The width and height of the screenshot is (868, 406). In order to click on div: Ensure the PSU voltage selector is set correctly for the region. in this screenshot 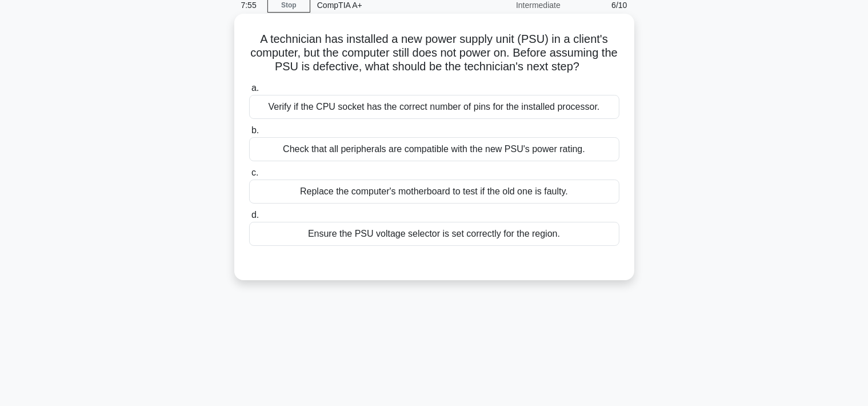, I will do `click(435, 234)`.